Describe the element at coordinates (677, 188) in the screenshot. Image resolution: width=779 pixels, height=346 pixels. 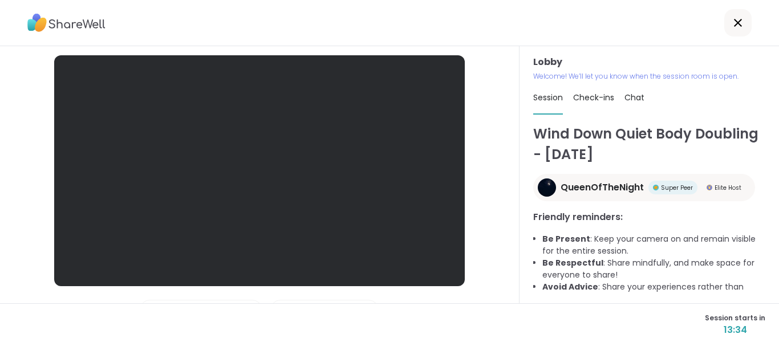
I see `span: Super Peer` at that location.